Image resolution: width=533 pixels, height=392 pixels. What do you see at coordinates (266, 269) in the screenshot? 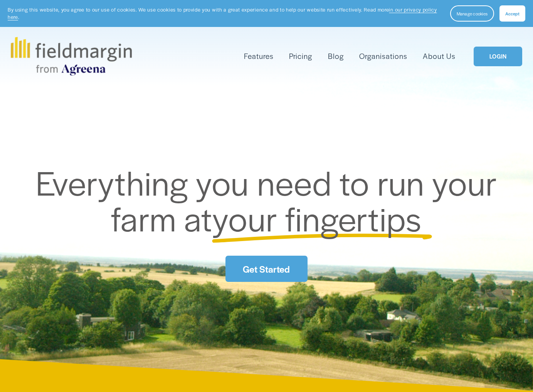
I see `a: Get Started` at bounding box center [266, 269].